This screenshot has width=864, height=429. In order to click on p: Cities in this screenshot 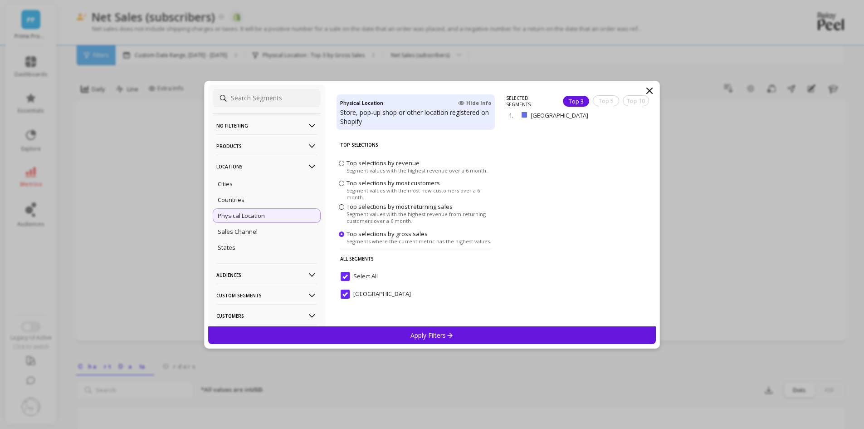, I will do `click(225, 184)`.